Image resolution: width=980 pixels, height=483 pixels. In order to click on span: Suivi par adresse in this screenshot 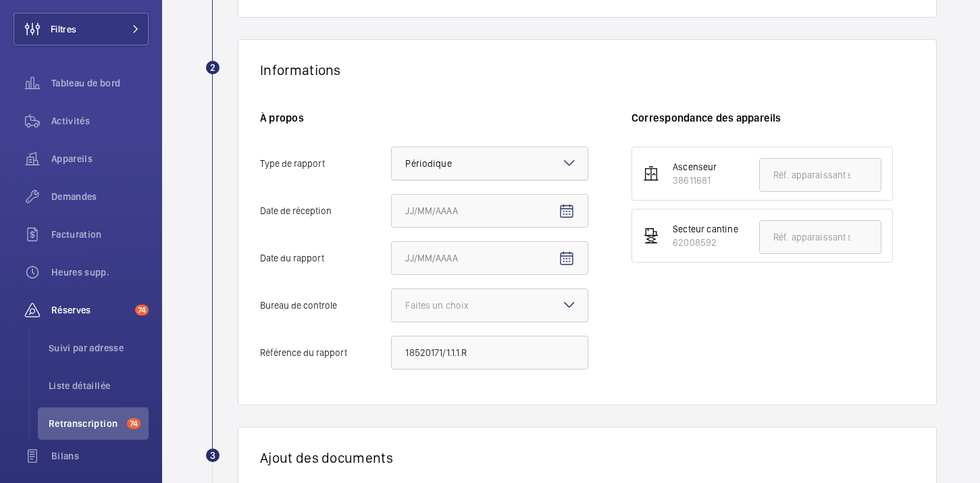, I will do `click(98, 348)`.